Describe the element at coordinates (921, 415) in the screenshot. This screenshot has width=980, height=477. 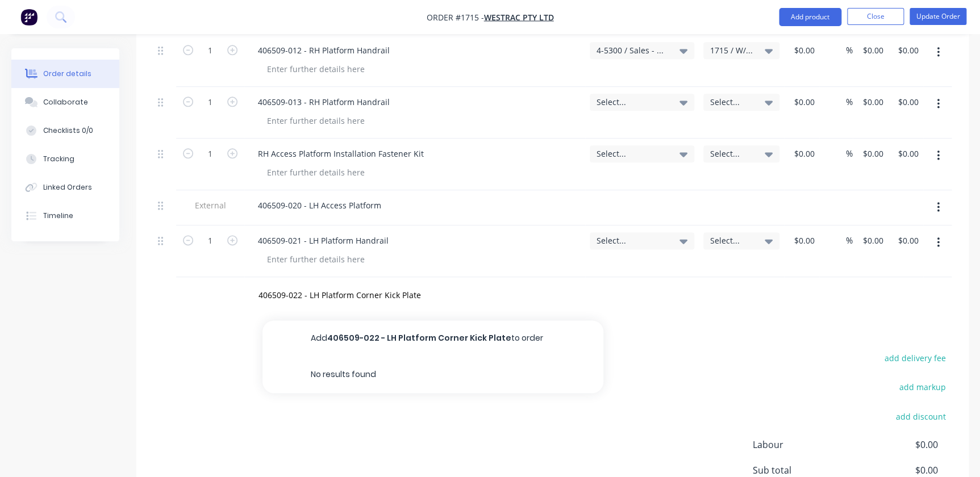
I see `button: add discount` at that location.